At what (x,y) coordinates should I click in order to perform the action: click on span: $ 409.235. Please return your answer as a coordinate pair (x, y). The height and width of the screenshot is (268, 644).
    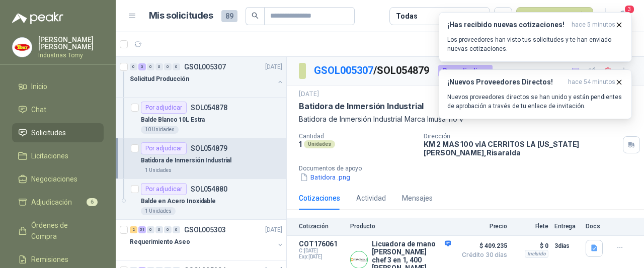
    Looking at the image, I should click on (482, 247).